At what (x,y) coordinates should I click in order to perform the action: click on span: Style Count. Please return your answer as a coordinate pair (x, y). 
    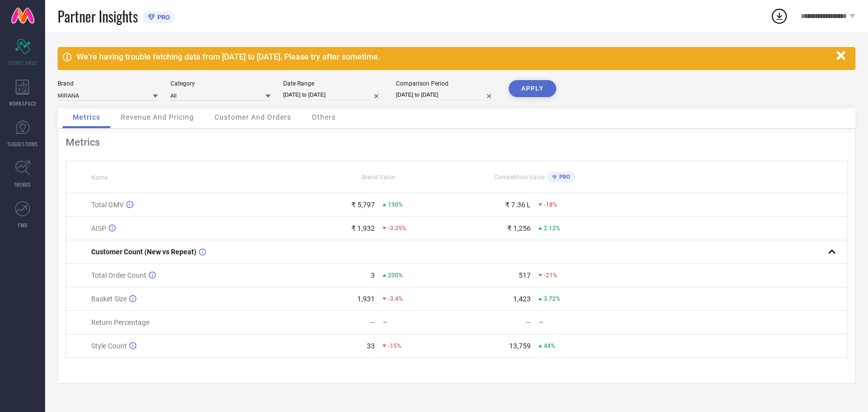
    Looking at the image, I should click on (109, 346).